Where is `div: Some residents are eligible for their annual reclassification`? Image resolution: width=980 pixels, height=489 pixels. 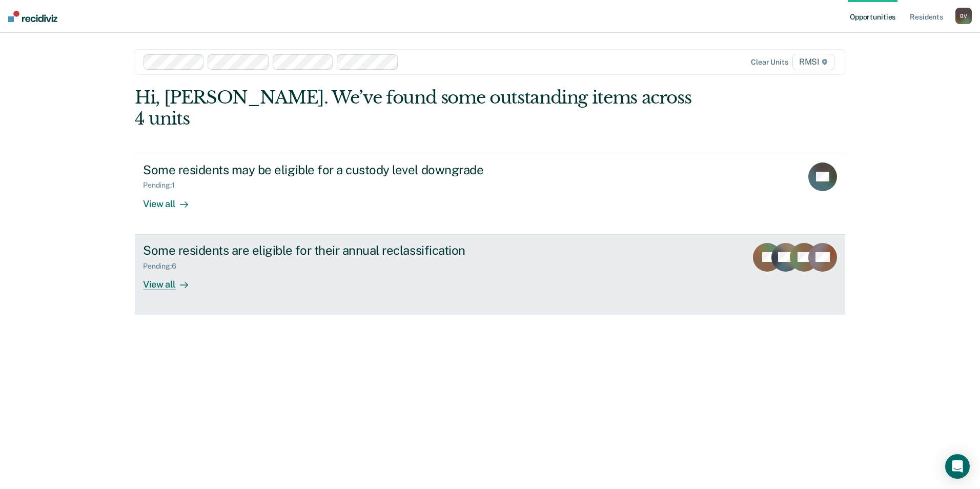
div: Some residents are eligible for their annual reclassification is located at coordinates (323, 250).